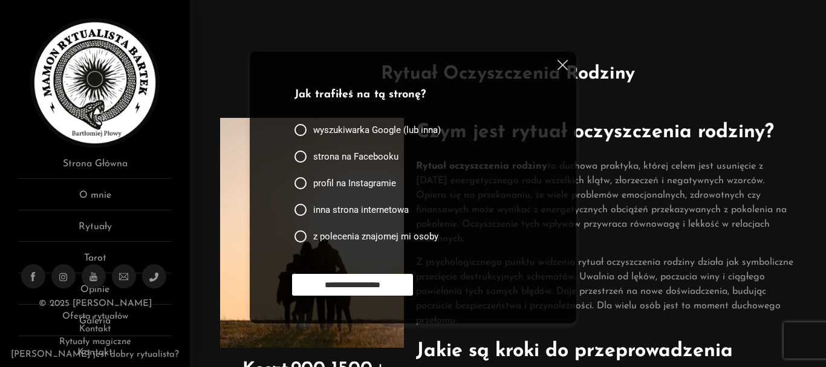 This screenshot has width=826, height=367. I want to click on span: profil na Instagramie, so click(354, 183).